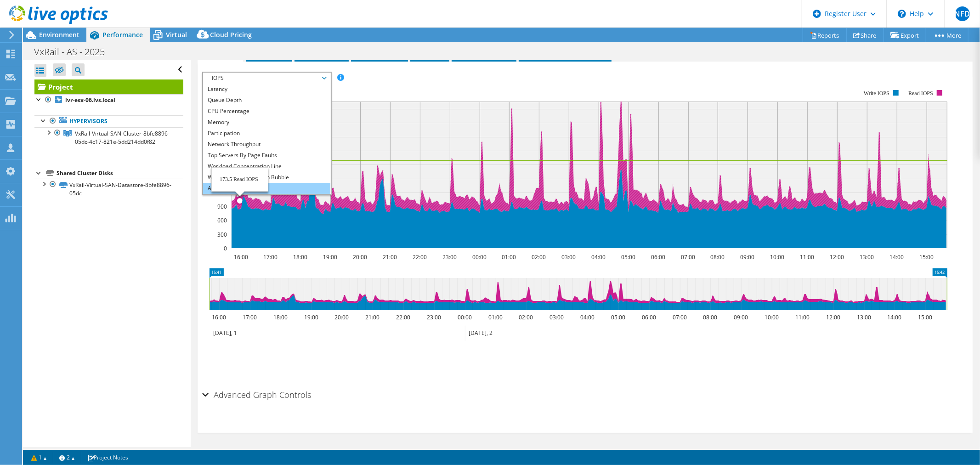  I want to click on li: Workload Concentration Line, so click(267, 166).